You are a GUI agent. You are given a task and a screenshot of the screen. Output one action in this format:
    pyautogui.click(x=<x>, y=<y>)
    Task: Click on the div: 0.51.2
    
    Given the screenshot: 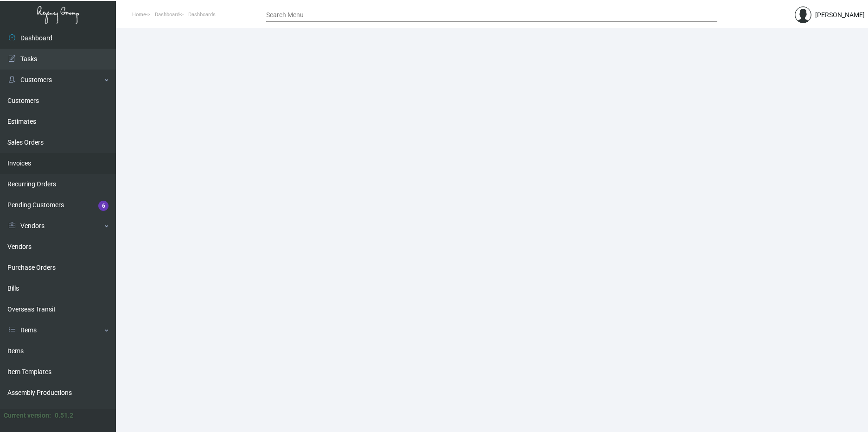 What is the action you would take?
    pyautogui.click(x=64, y=415)
    